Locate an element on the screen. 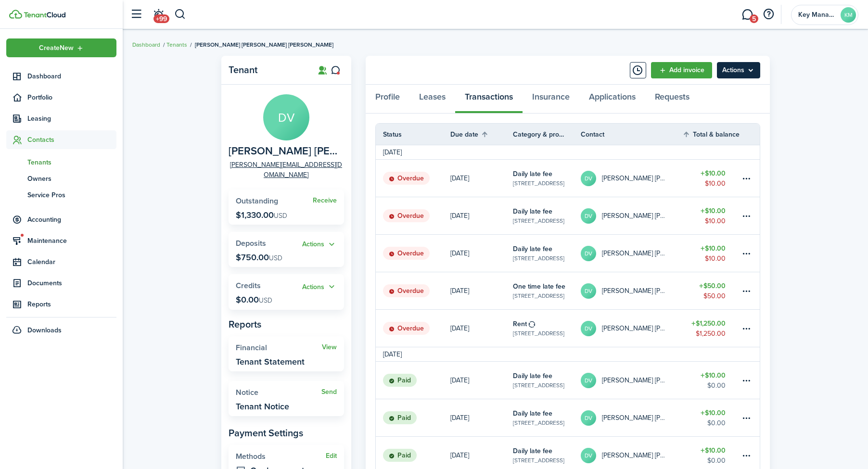 This screenshot has height=469, width=868. button: Timeline is located at coordinates (638, 70).